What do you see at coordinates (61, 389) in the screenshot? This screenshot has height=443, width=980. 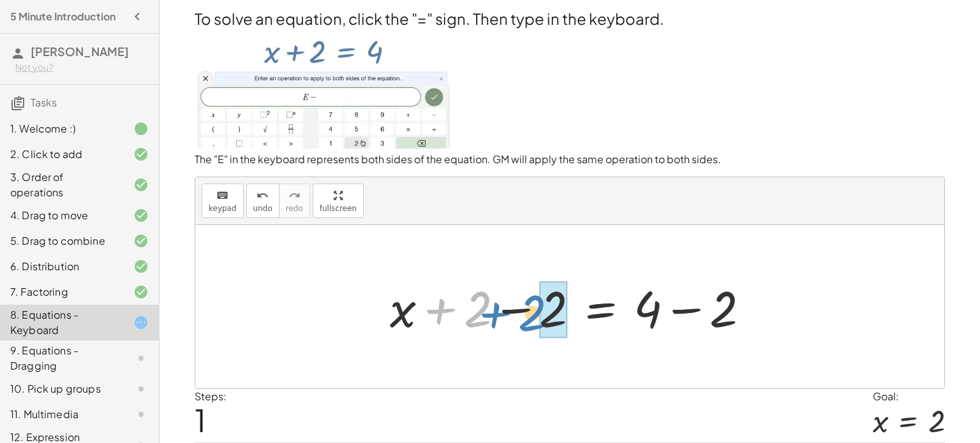 I see `div: 10. Pick up groups` at bounding box center [61, 389].